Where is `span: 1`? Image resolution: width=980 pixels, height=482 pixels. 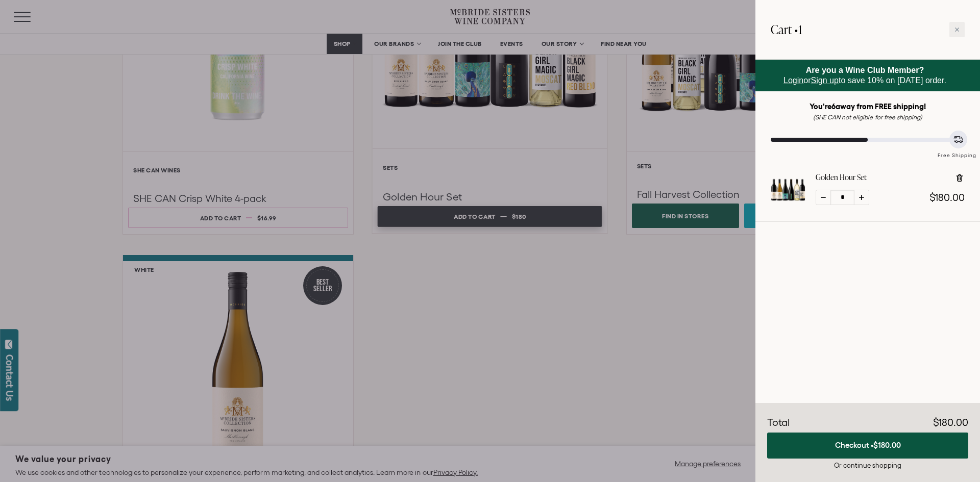 span: 1 is located at coordinates (800, 29).